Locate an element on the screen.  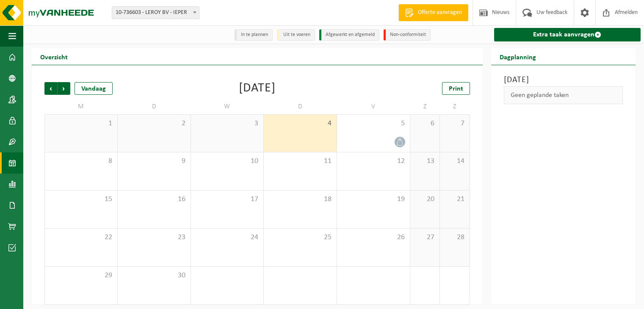
span: 12 is located at coordinates (374, 161).